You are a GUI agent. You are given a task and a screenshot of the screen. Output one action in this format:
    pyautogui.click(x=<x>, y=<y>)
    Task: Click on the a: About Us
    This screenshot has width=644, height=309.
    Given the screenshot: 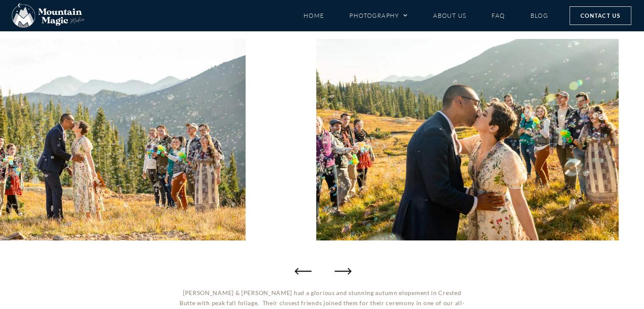 What is the action you would take?
    pyautogui.click(x=450, y=15)
    